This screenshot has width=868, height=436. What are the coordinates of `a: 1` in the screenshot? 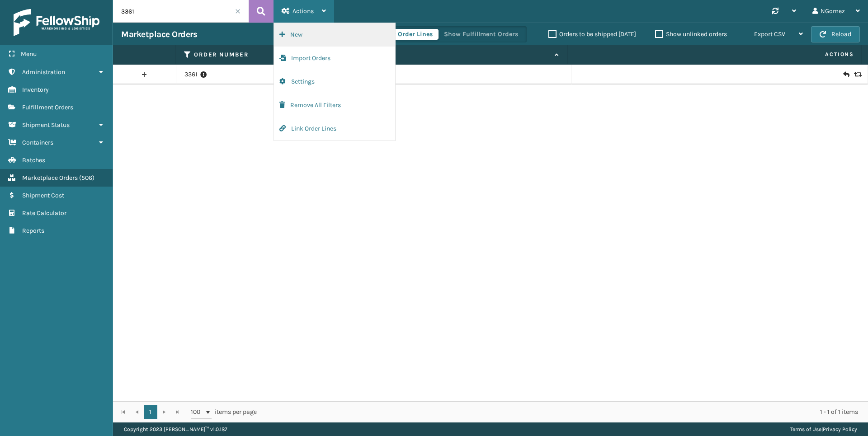 It's located at (151, 412).